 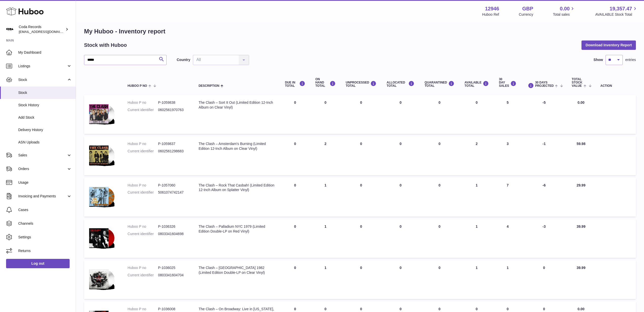 I want to click on dd: 0602561970763, so click(x=173, y=110).